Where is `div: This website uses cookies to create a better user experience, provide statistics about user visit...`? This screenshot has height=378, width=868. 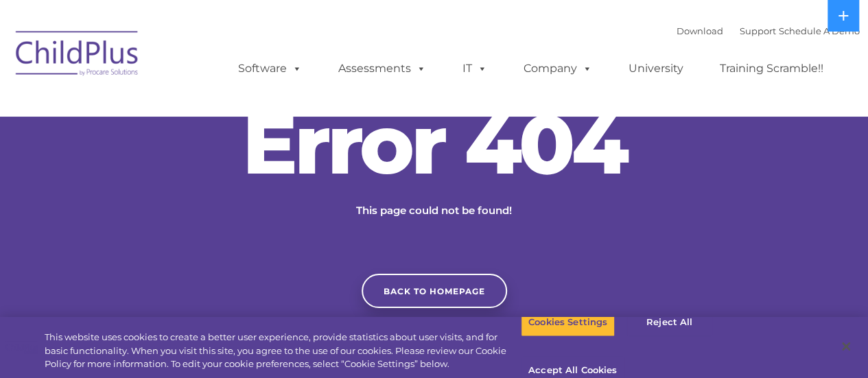
div: This website uses cookies to create a better user experience, provide statistics about user visit... is located at coordinates (283, 351).